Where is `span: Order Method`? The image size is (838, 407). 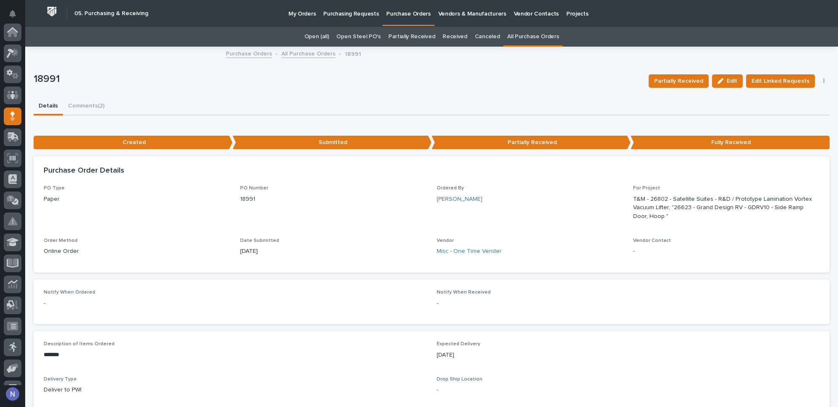 span: Order Method is located at coordinates (60, 241).